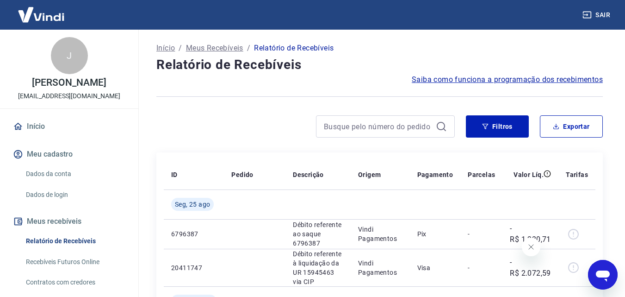 The height and width of the screenshot is (297, 625). I want to click on p: Pix, so click(436, 234).